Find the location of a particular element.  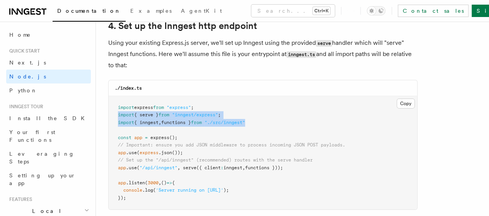

span: "/api/inngest" is located at coordinates (159, 168).